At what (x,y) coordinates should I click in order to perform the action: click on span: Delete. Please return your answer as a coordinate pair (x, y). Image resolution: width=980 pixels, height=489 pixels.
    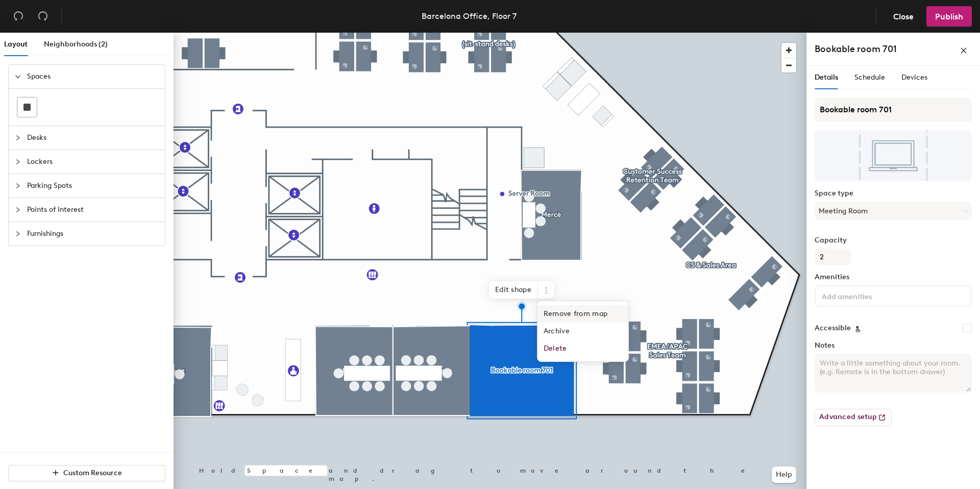
    Looking at the image, I should click on (583, 349).